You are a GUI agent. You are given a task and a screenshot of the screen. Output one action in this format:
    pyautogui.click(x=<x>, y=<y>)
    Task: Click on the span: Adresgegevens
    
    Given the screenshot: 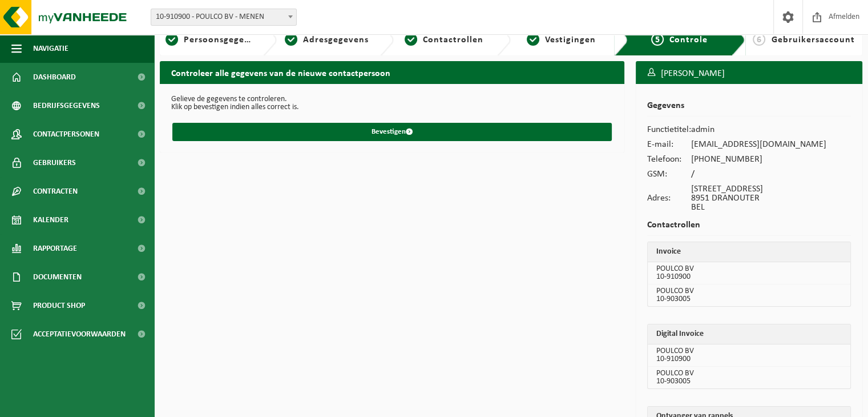 What is the action you would take?
    pyautogui.click(x=336, y=40)
    